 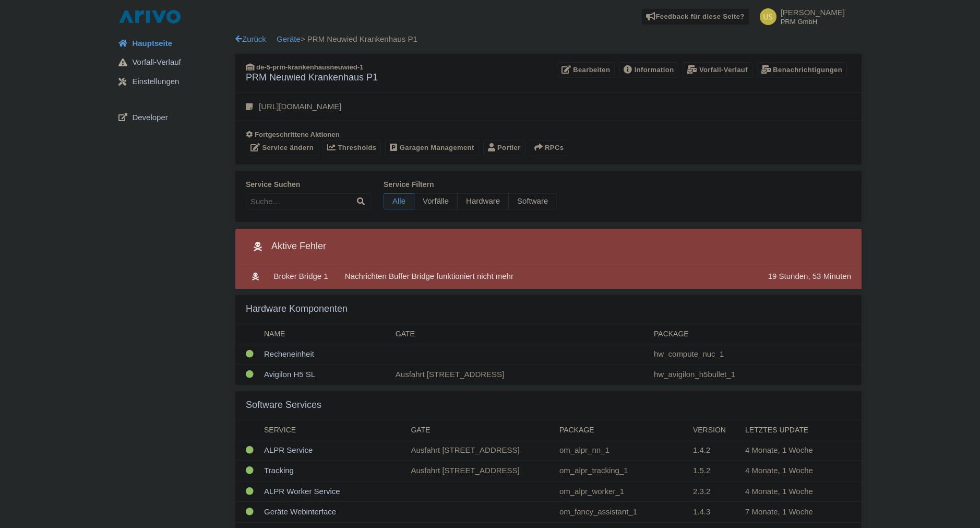 What do you see at coordinates (156, 81) in the screenshot?
I see `span: Einstellungen` at bounding box center [156, 81].